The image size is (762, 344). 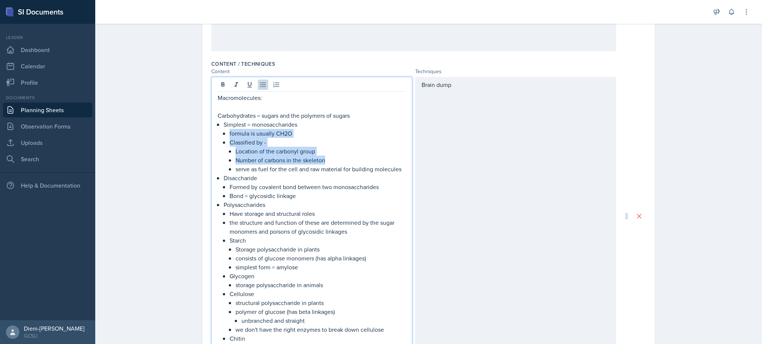 I want to click on p: Macromolecules:, so click(x=312, y=98).